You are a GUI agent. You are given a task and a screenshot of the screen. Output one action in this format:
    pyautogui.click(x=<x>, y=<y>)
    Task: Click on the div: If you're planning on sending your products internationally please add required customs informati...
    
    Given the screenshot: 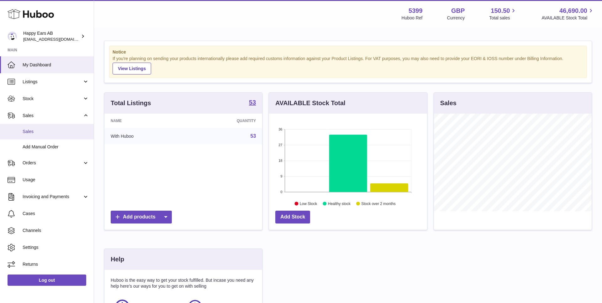 What is the action you would take?
    pyautogui.click(x=348, y=65)
    